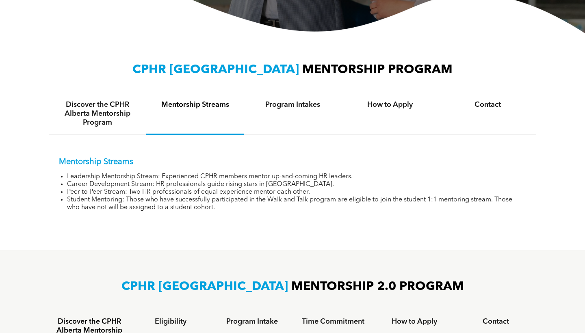 The image size is (585, 333). Describe the element at coordinates (296, 204) in the screenshot. I see `li: Student Mentoring: Those who have successfully participated in the Walk and Talk program are elig...` at that location.